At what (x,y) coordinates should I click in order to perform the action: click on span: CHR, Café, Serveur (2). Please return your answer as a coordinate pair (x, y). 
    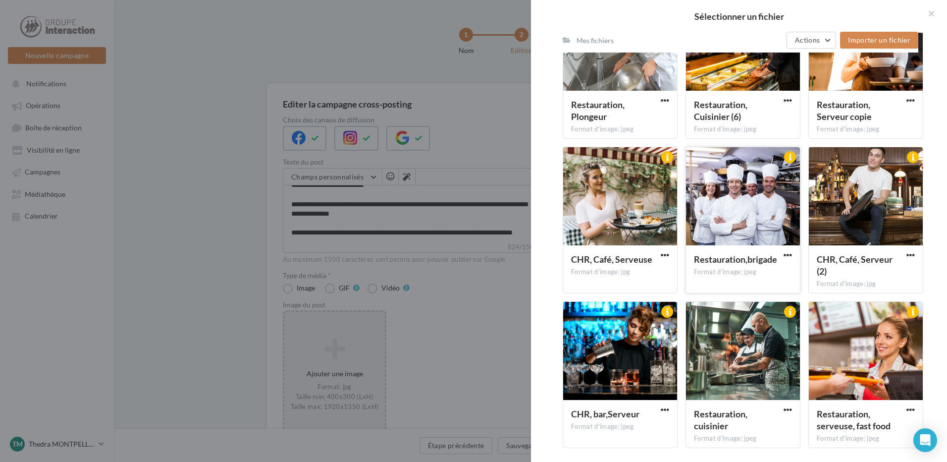
    Looking at the image, I should click on (855, 265).